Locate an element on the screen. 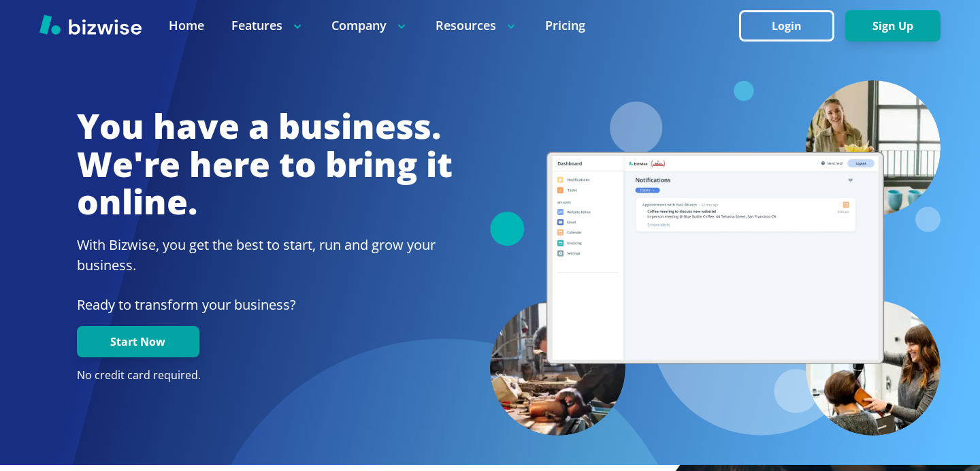 Image resolution: width=980 pixels, height=471 pixels. p: Ready to transform your business? is located at coordinates (265, 305).